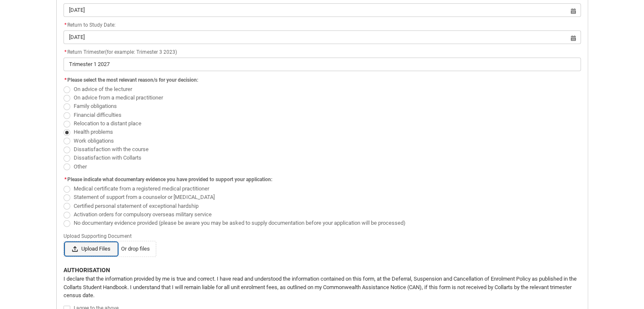 Image resolution: width=644 pixels, height=309 pixels. I want to click on span: Other, so click(80, 166).